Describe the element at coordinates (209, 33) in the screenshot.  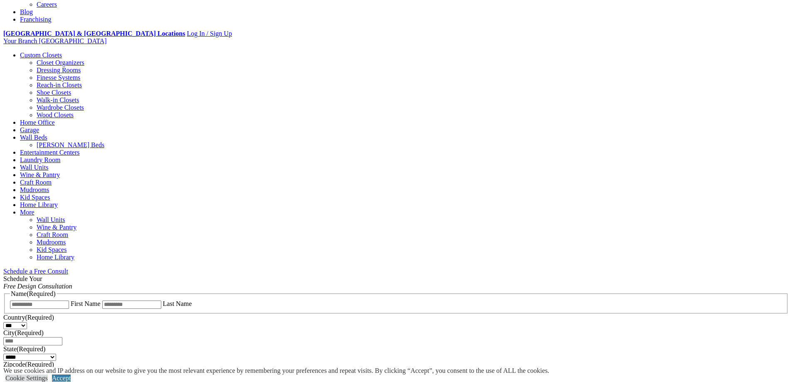
I see `a: Log In / Sign Up` at that location.